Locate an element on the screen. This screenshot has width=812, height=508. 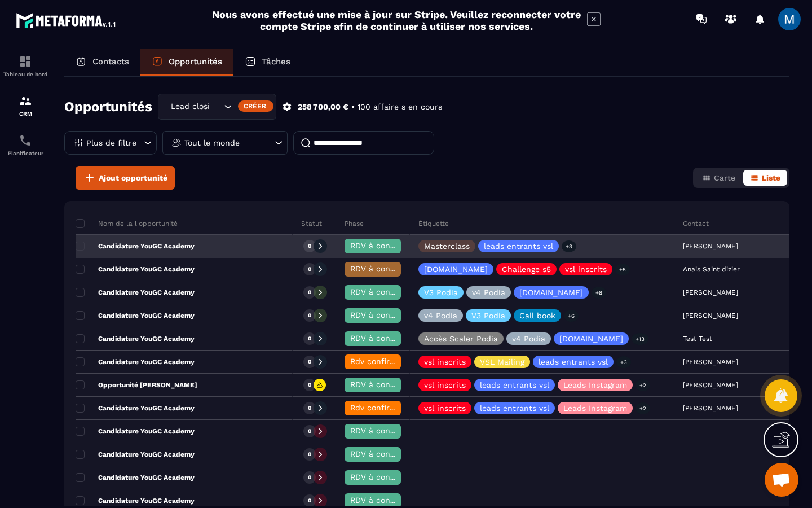
p: Planificateur is located at coordinates (25, 153).